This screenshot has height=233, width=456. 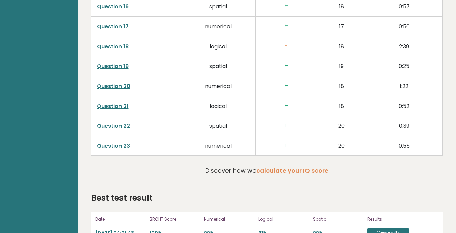 What do you see at coordinates (113, 6) in the screenshot?
I see `a: Question 16` at bounding box center [113, 6].